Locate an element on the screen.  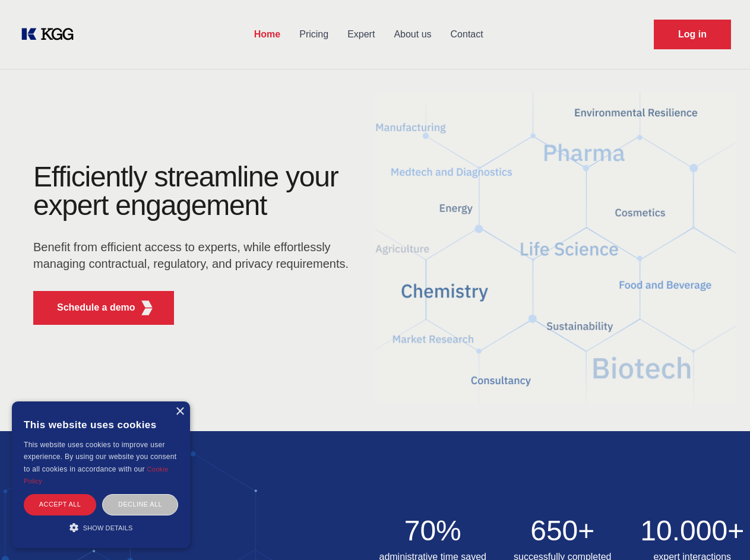
p: Benefit from efficient access to experts, while effortlessly managing contractual, regulatory, an... is located at coordinates (195, 255).